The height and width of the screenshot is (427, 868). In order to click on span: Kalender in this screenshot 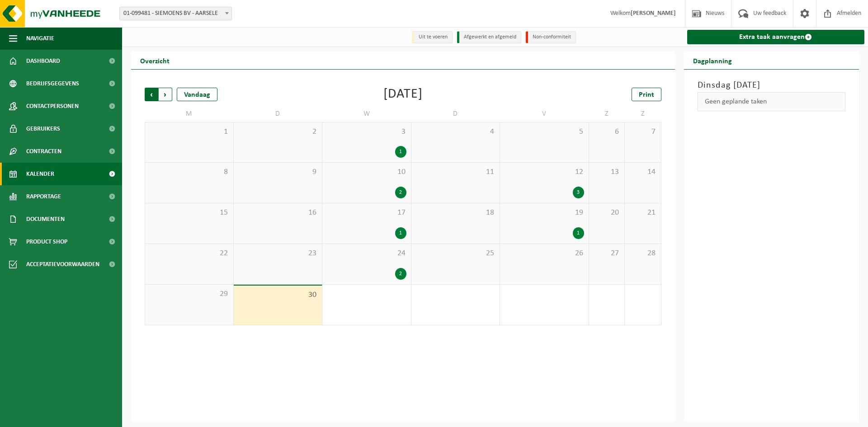, I will do `click(40, 174)`.